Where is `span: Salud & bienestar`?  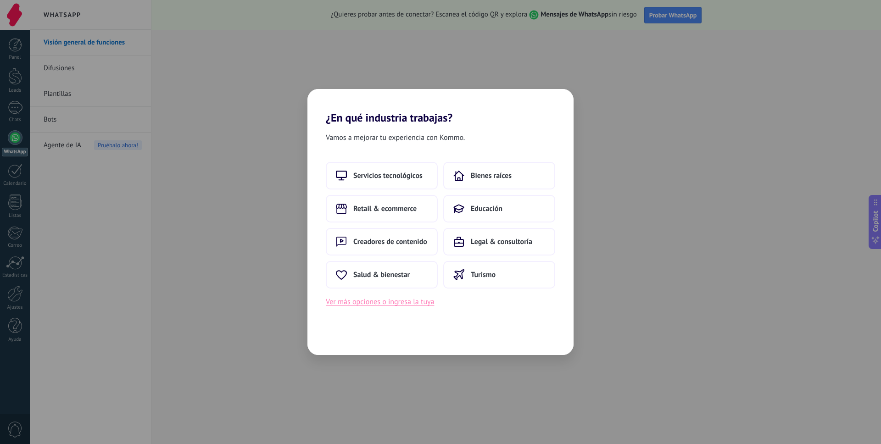 span: Salud & bienestar is located at coordinates (381, 275).